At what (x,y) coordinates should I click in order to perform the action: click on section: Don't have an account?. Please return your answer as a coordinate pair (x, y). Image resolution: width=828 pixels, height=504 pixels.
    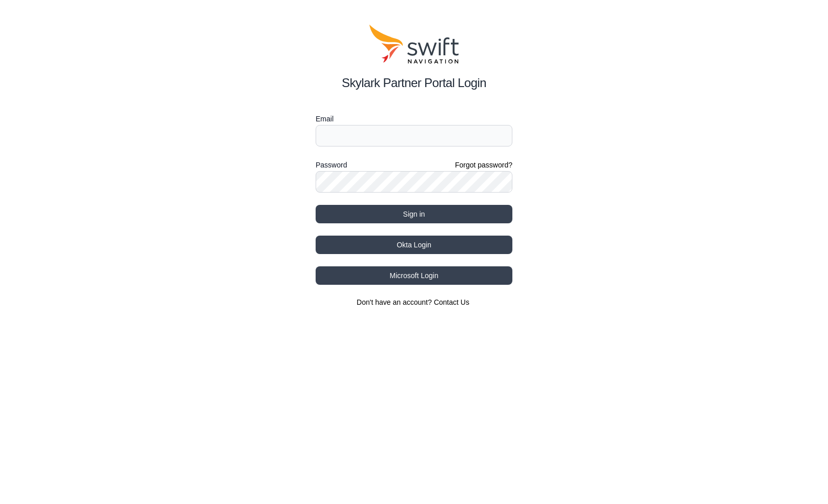
    Looking at the image, I should click on (414, 302).